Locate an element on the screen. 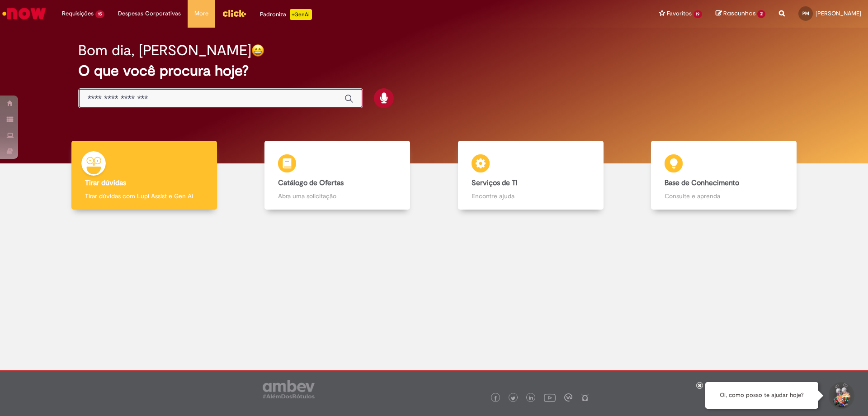  p: Abra uma solicitação is located at coordinates (337, 196).